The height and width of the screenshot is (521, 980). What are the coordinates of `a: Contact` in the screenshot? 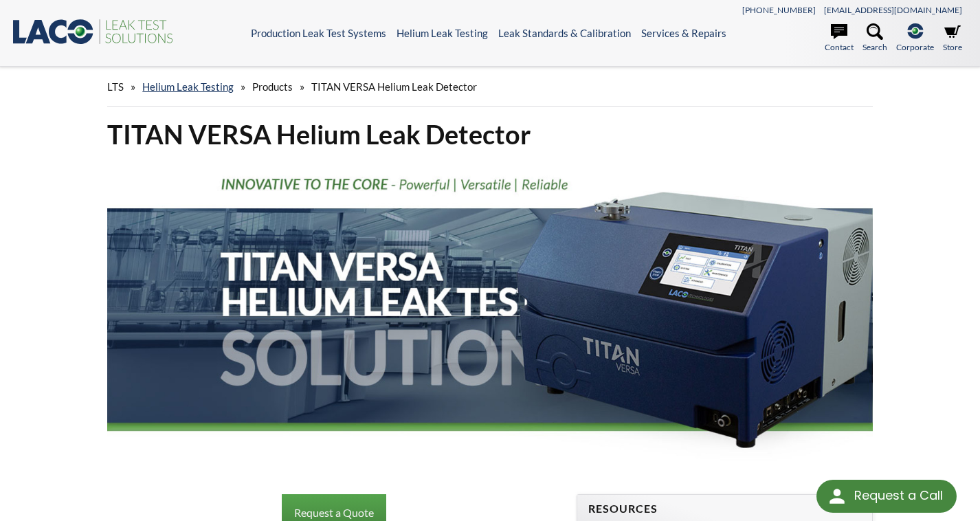 It's located at (839, 39).